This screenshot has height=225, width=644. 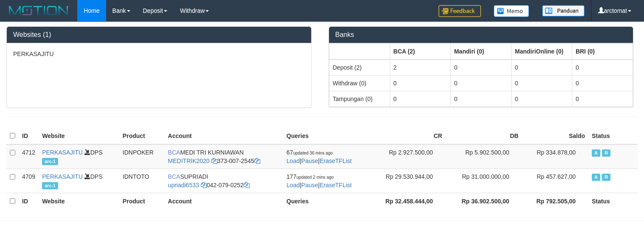 I want to click on span: updated 2 mins ago, so click(x=315, y=177).